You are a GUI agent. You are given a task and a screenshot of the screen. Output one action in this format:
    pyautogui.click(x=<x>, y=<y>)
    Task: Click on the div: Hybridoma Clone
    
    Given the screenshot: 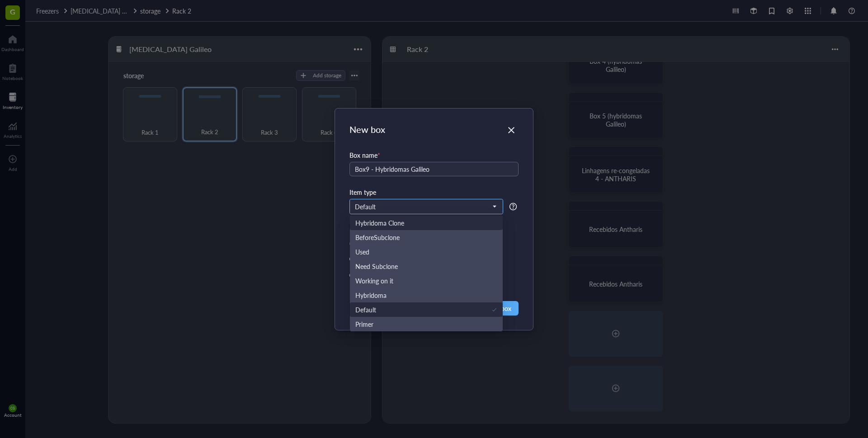 What is the action you would take?
    pyautogui.click(x=380, y=223)
    